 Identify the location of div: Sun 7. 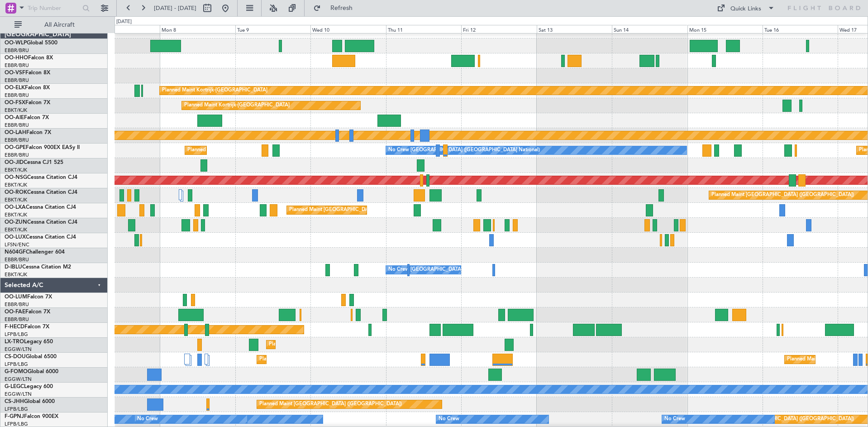
(122, 29).